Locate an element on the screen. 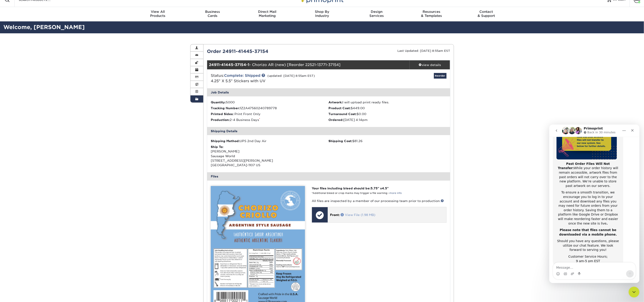  div: Close is located at coordinates (83, 6).